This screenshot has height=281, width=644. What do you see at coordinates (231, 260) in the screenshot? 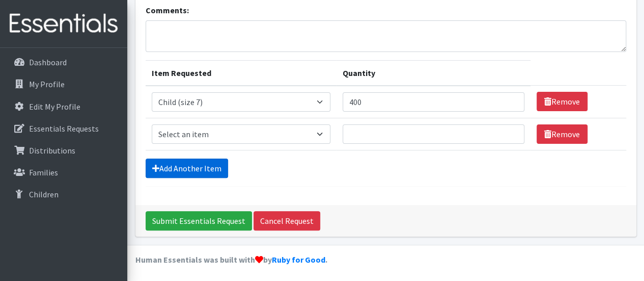
I see `strong: Human Essentials was built with by .` at bounding box center [231, 260].